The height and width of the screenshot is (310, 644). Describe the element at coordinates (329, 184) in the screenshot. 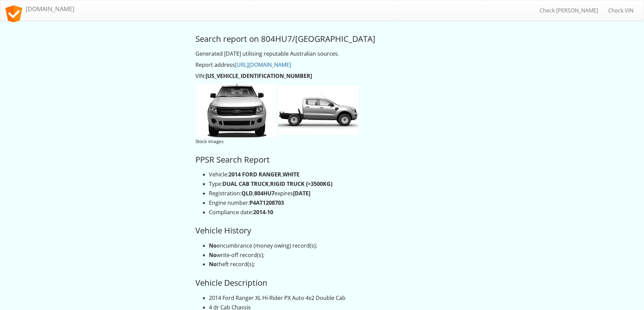

I see `li: Type: ,` at that location.